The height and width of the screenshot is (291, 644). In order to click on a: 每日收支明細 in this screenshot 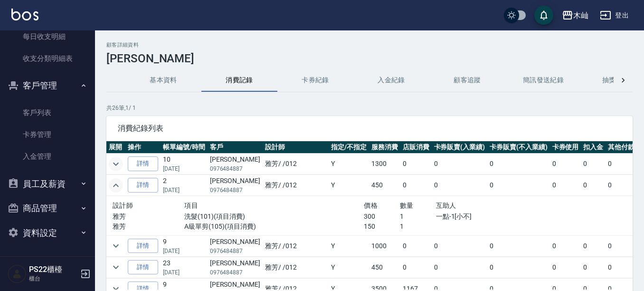, I will do `click(47, 37)`.